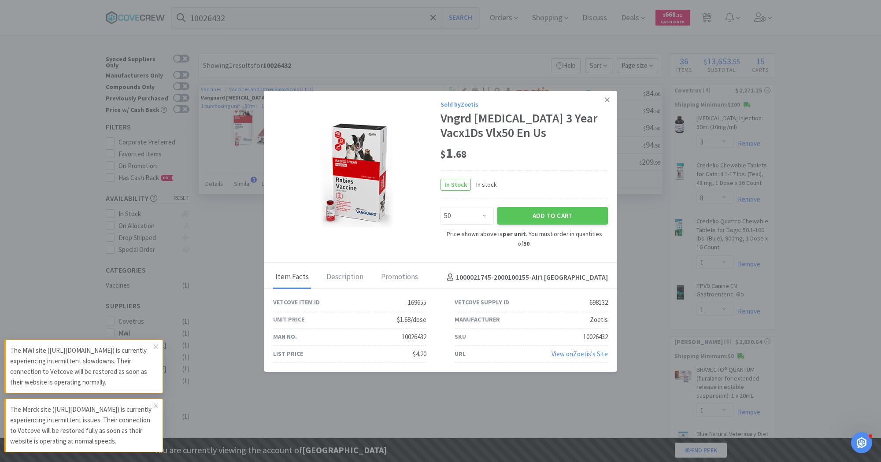 Image resolution: width=881 pixels, height=462 pixels. What do you see at coordinates (455, 185) in the screenshot?
I see `span: In Stock` at bounding box center [455, 185].